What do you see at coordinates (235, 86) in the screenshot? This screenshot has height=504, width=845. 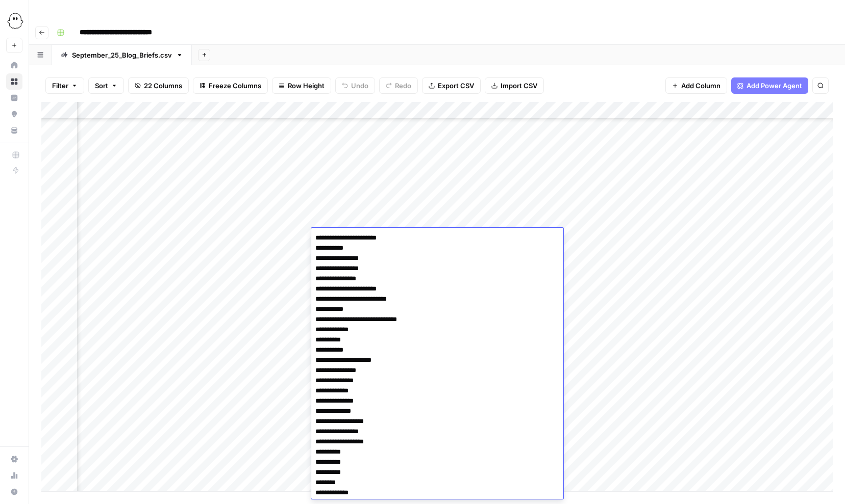 I see `span: Freeze Columns` at bounding box center [235, 86].